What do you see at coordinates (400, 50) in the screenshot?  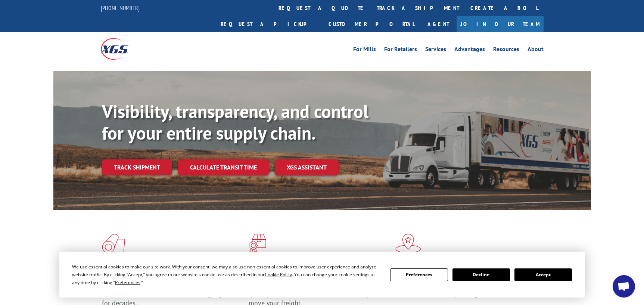 I see `a: For Retailers` at bounding box center [400, 50].